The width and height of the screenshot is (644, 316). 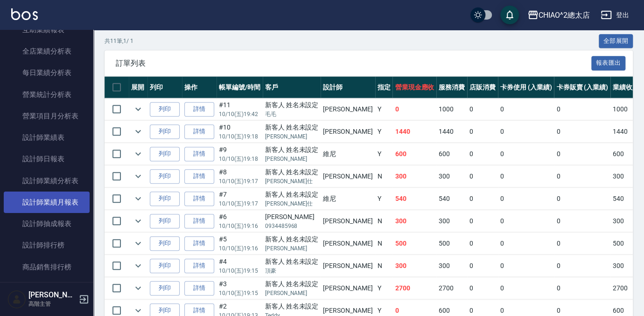 I want to click on td: #6, so click(x=239, y=221).